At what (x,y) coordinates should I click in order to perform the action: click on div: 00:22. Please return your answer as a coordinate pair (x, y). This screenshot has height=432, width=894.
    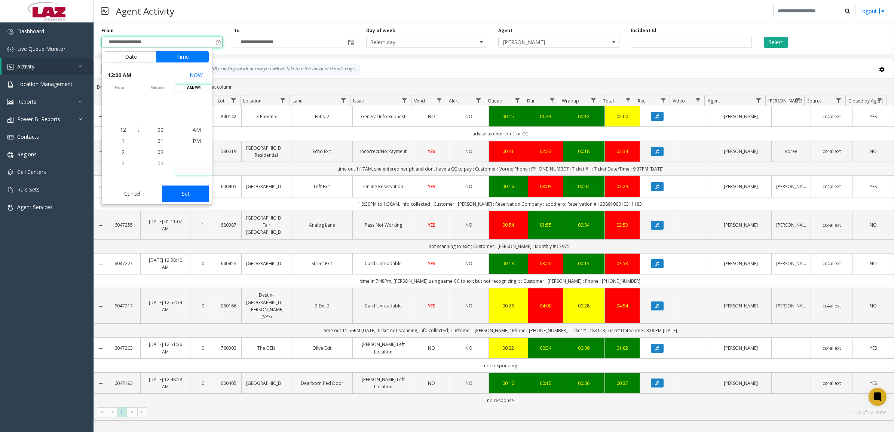
    Looking at the image, I should click on (509, 348).